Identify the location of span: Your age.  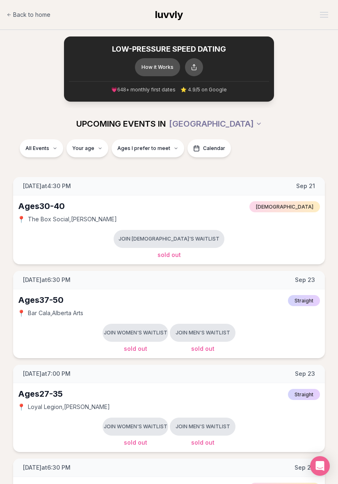
(83, 148).